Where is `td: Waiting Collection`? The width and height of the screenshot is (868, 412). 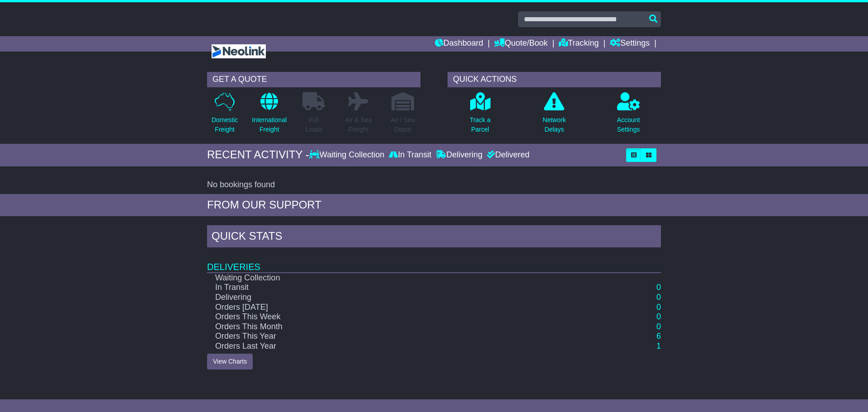 td: Waiting Collection is located at coordinates (401, 277).